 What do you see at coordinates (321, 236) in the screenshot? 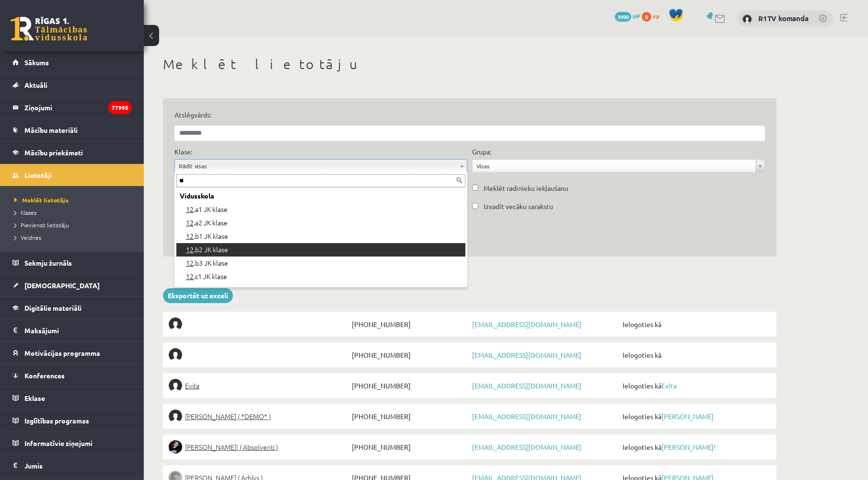
I see `div: .b1 JK klase` at bounding box center [321, 236].